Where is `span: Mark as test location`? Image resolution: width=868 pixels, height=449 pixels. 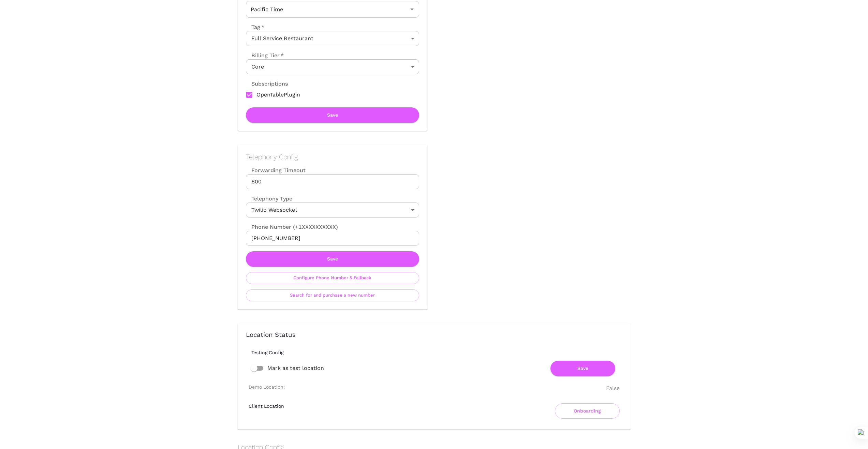
span: Mark as test location is located at coordinates (295, 369).